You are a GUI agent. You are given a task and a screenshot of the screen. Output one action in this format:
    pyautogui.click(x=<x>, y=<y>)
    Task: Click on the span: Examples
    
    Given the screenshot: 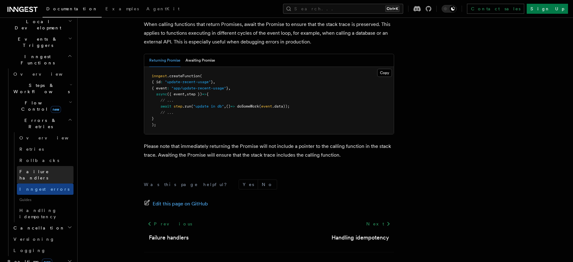 What is the action you would take?
    pyautogui.click(x=122, y=9)
    